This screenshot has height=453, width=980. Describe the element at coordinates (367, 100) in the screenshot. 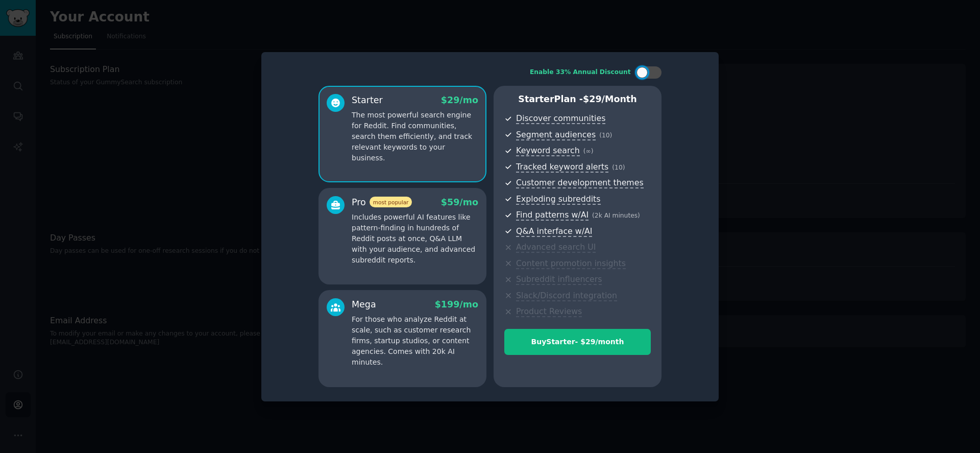

I see `div: Starter` at that location.